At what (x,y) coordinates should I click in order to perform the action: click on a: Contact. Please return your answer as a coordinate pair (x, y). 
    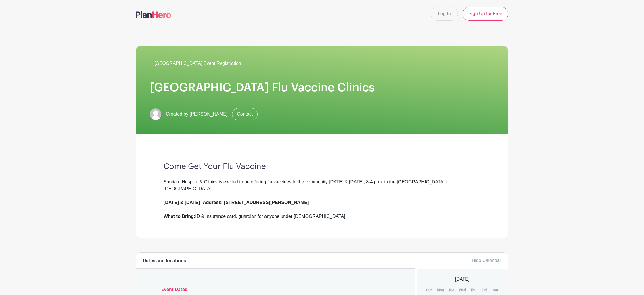
    Looking at the image, I should click on (245, 114).